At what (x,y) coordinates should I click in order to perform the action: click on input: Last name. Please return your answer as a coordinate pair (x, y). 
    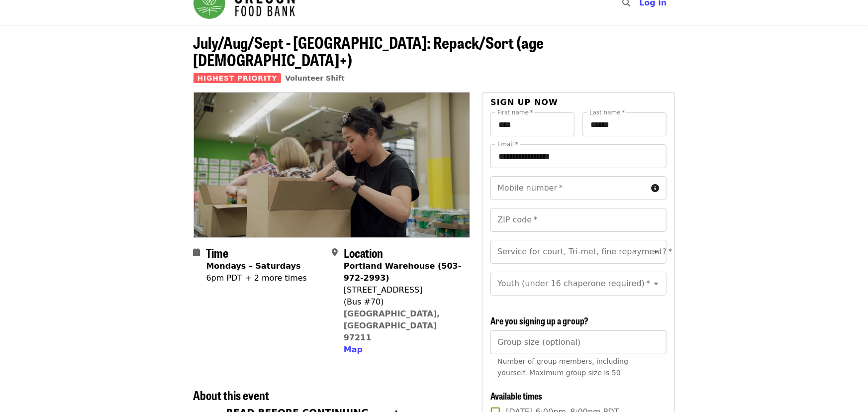
    Looking at the image, I should click on (624, 124).